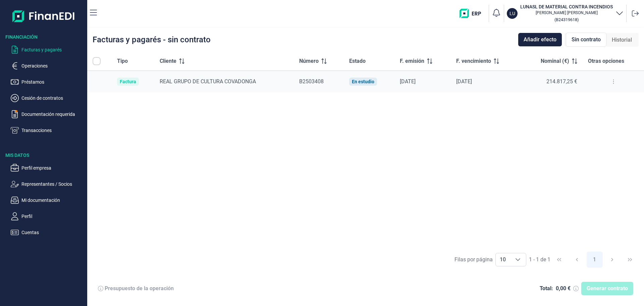 This screenshot has width=644, height=306. I want to click on span: Otras opciones, so click(606, 61).